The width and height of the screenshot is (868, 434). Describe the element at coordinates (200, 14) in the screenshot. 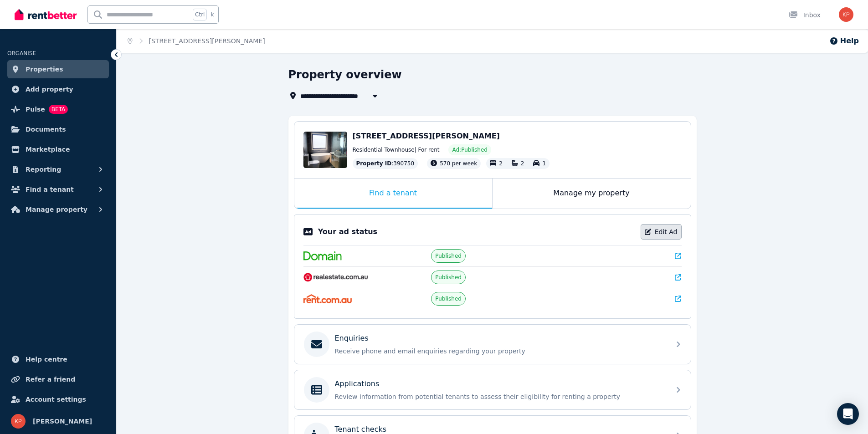

I see `span: Ctrl` at that location.